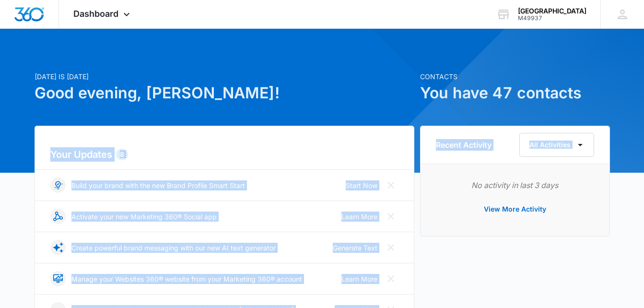 Image resolution: width=644 pixels, height=308 pixels. What do you see at coordinates (96, 13) in the screenshot?
I see `span: Dashboard` at bounding box center [96, 13].